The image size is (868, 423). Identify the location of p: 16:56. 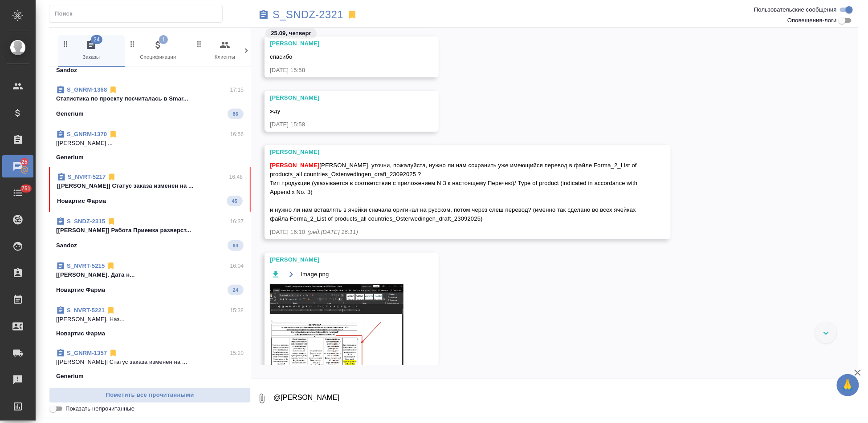
(237, 134).